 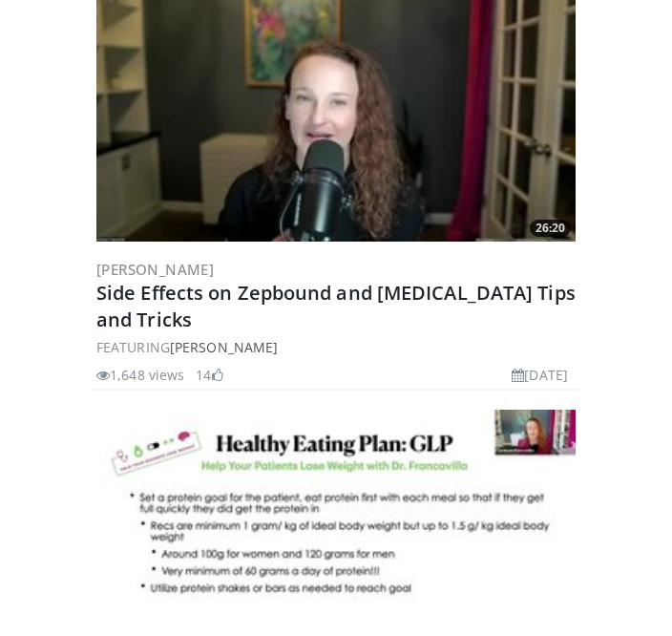 What do you see at coordinates (140, 375) in the screenshot?
I see `li: 1,648 views` at bounding box center [140, 375].